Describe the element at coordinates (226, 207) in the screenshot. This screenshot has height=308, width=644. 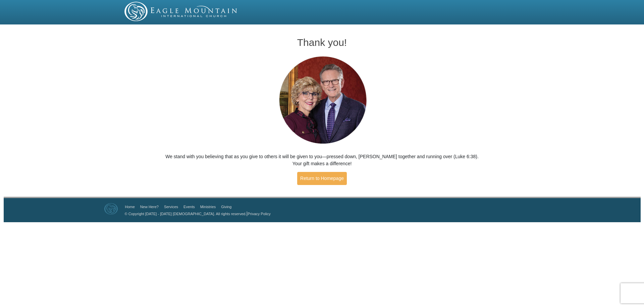
I see `a: Giving` at that location.